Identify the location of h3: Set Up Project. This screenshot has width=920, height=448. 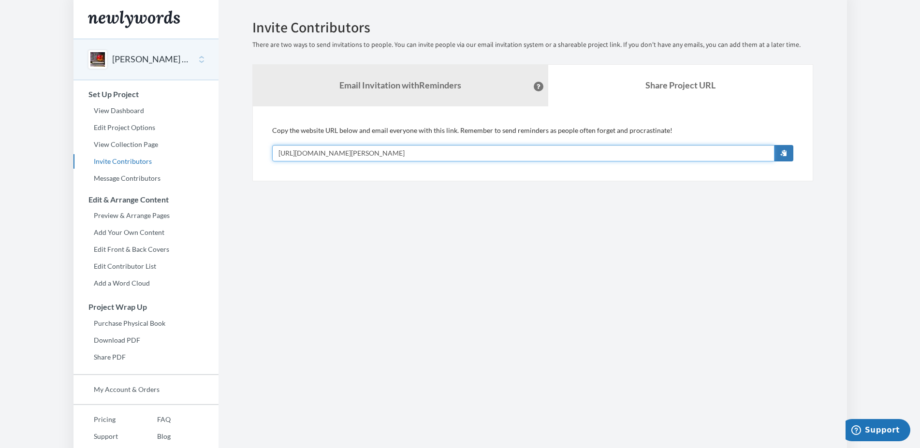
(146, 94).